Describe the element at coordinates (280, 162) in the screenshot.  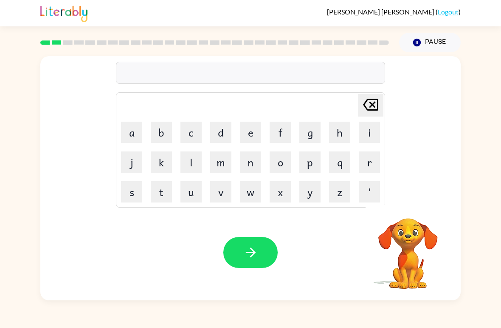
I see `button: o` at that location.